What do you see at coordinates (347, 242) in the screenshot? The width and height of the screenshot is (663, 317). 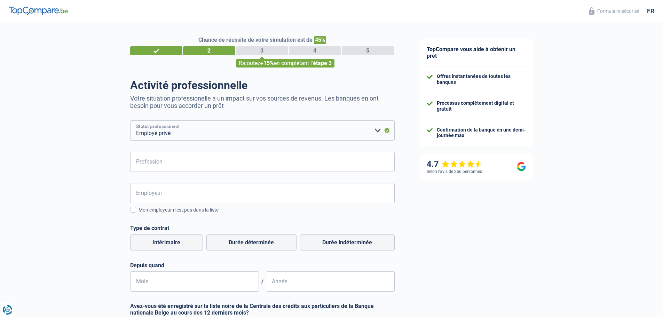 I see `label: Durée indéterminée` at bounding box center [347, 242].